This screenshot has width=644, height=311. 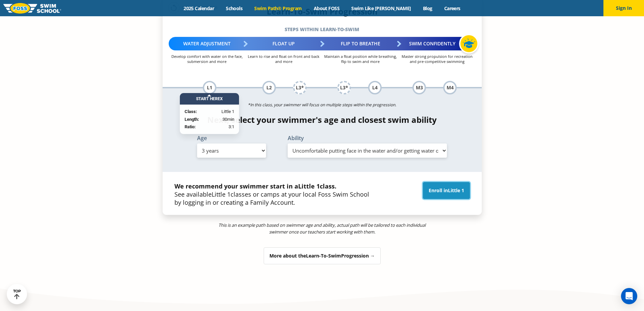 I want to click on div: Swim Confidently, so click(x=437, y=44).